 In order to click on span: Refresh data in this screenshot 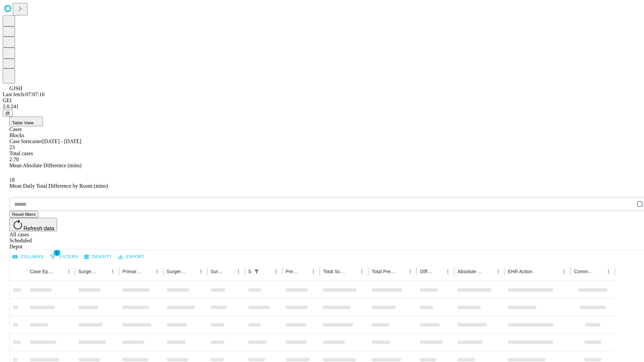, I will do `click(39, 228)`.